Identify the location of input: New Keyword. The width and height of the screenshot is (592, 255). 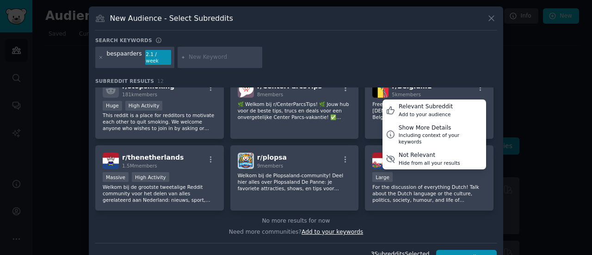
(224, 57).